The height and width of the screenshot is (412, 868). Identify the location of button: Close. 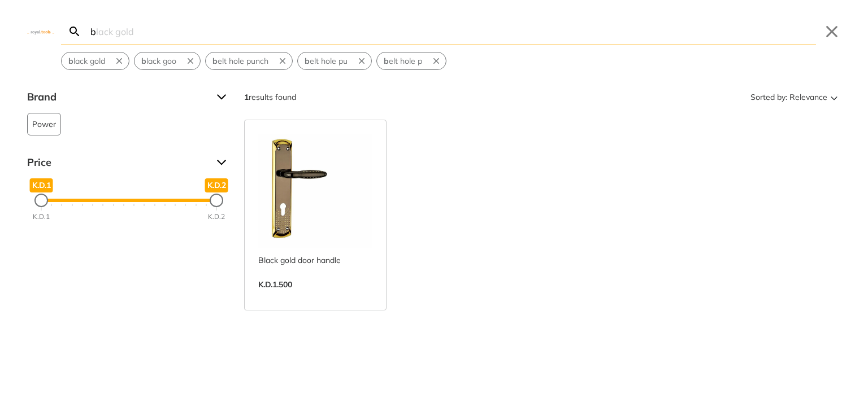
(832, 32).